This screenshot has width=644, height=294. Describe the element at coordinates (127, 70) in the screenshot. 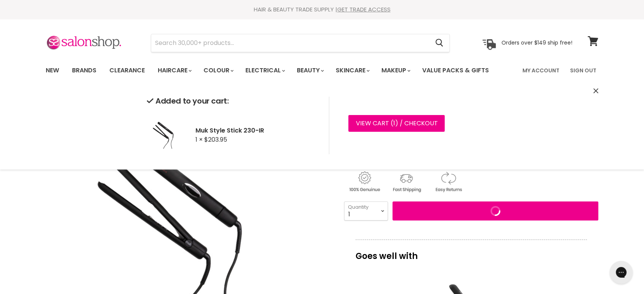

I see `a: Clearance` at that location.